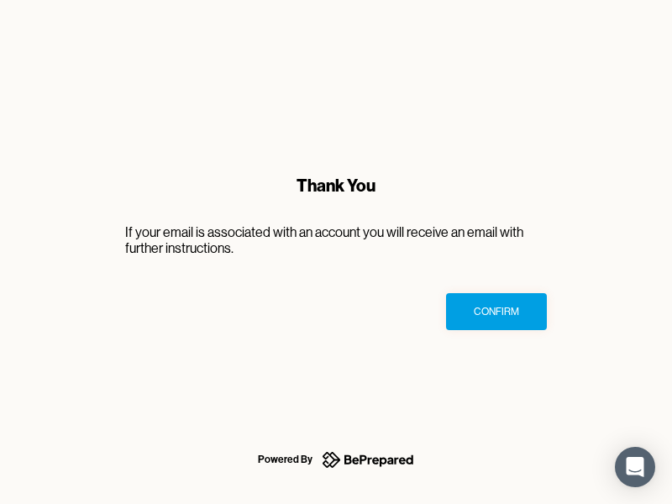  Describe the element at coordinates (285, 460) in the screenshot. I see `div: Powered By` at that location.